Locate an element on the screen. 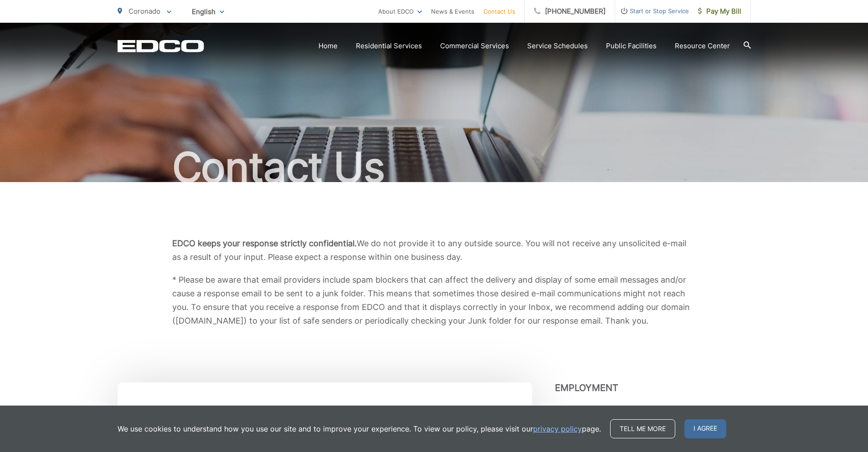  a: Public Facilities is located at coordinates (631, 46).